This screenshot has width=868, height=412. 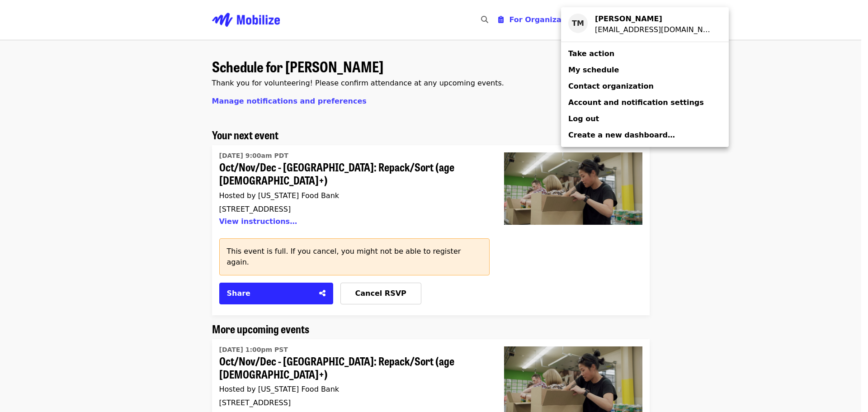 I want to click on div: TM, so click(x=578, y=23).